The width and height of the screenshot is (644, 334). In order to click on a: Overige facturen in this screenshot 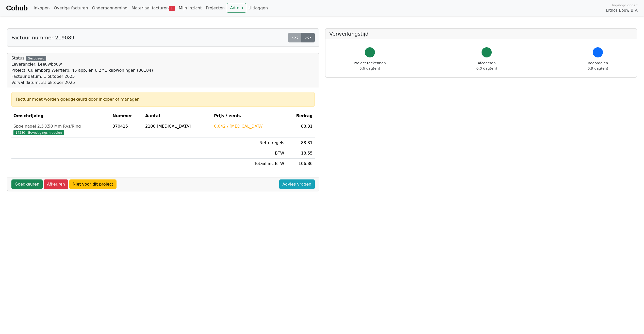, I will do `click(71, 8)`.